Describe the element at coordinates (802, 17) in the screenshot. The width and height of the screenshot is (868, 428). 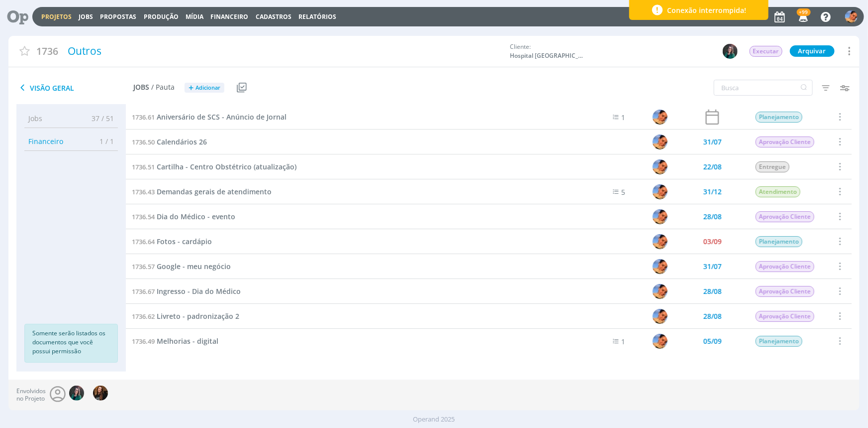
I see `button: +99` at that location.